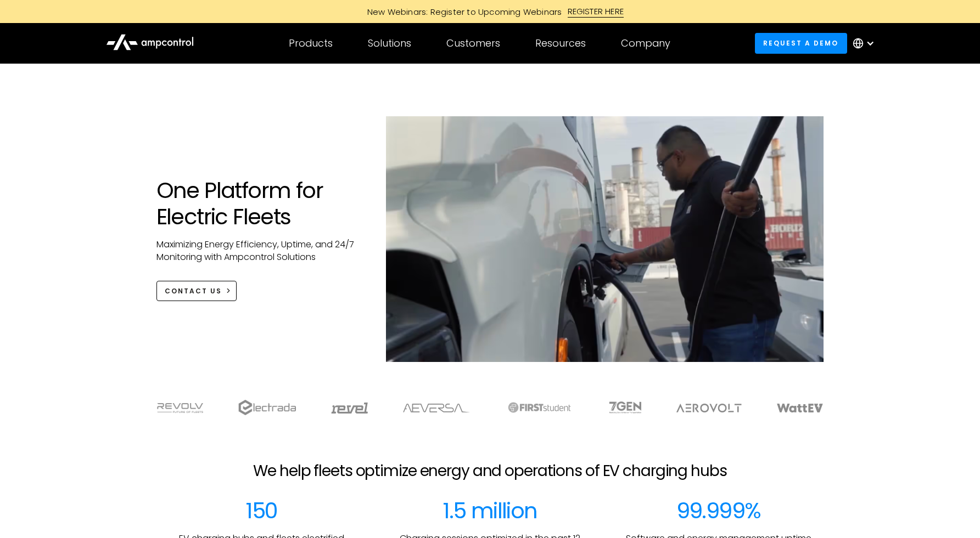 This screenshot has height=538, width=980. I want to click on div: 150, so click(261, 511).